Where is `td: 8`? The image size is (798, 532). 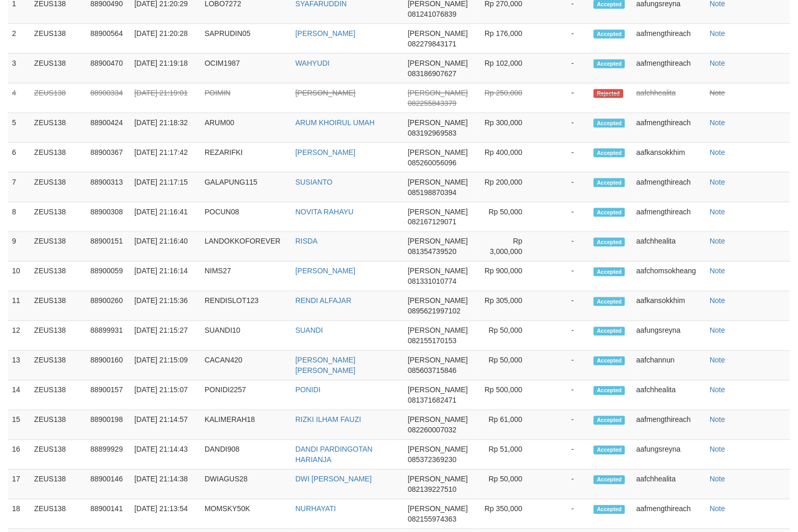 td: 8 is located at coordinates (19, 217).